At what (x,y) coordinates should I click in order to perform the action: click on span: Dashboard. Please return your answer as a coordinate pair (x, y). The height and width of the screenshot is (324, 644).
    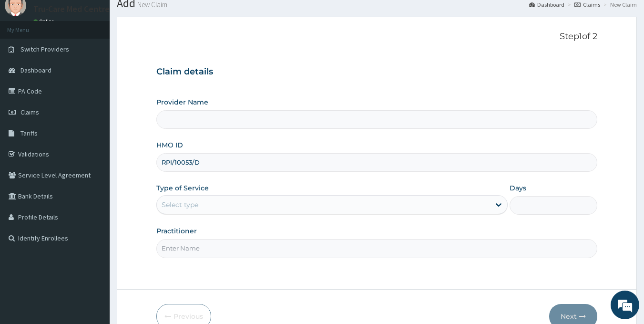
    Looking at the image, I should click on (36, 71).